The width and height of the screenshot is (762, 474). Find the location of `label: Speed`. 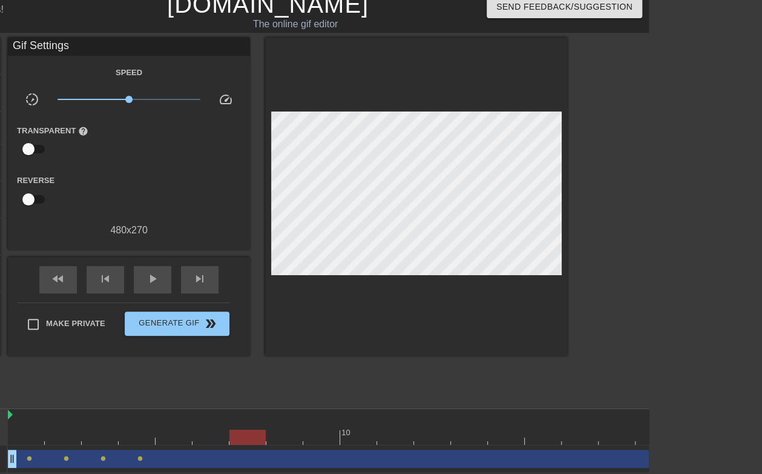

label: Speed is located at coordinates (129, 73).